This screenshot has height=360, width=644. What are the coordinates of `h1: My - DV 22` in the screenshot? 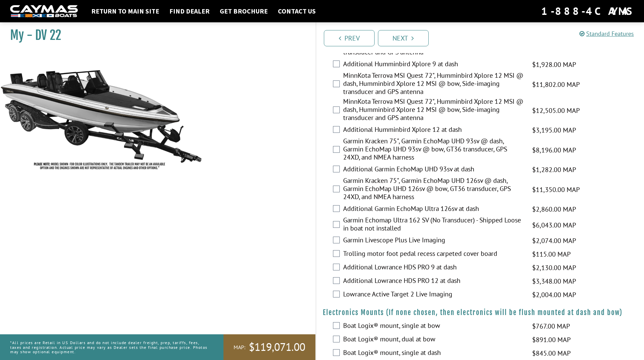 It's located at (154, 35).